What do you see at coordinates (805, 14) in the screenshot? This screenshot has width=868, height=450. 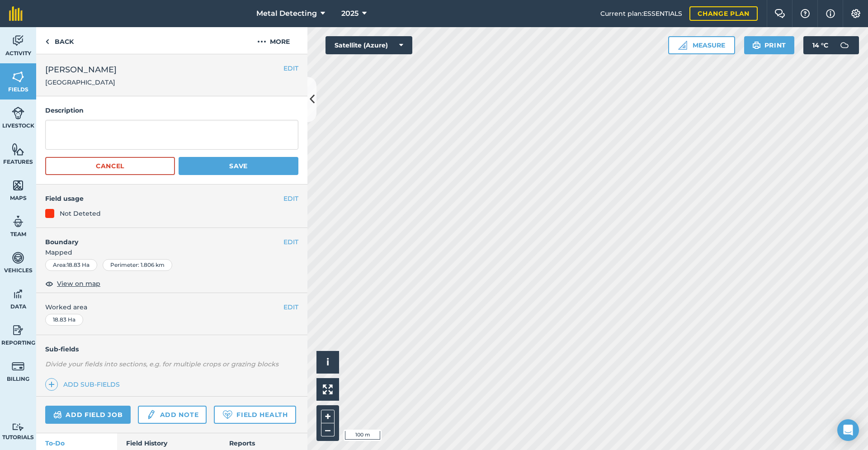 I see `img: A question mark icon` at bounding box center [805, 14].